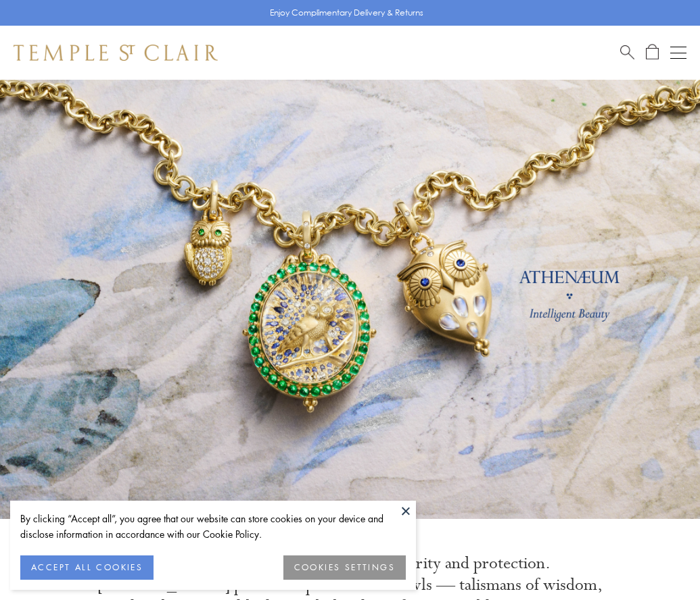  Describe the element at coordinates (116, 53) in the screenshot. I see `img: Temple St. Clair` at that location.